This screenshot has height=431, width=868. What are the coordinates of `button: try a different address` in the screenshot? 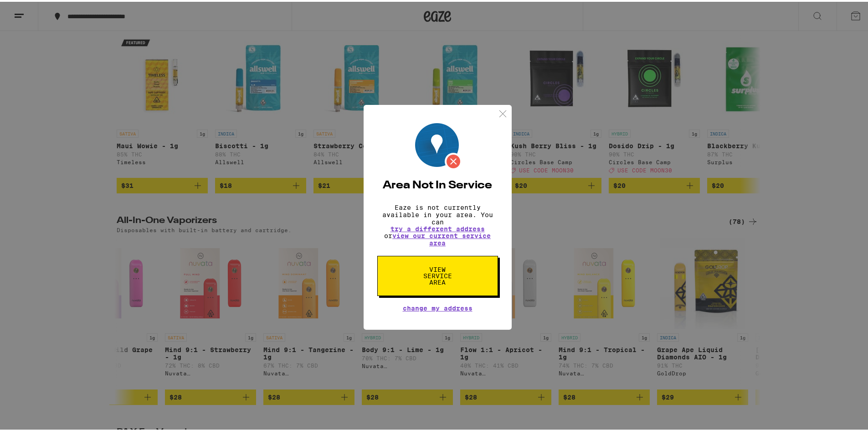 It's located at (438, 227).